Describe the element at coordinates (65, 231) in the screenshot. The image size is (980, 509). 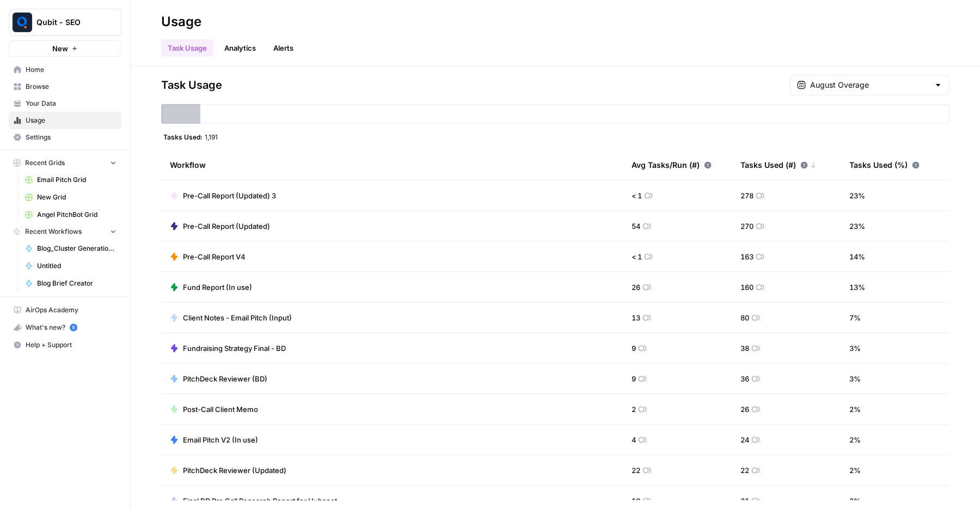
I see `button: Recent Workflows` at that location.